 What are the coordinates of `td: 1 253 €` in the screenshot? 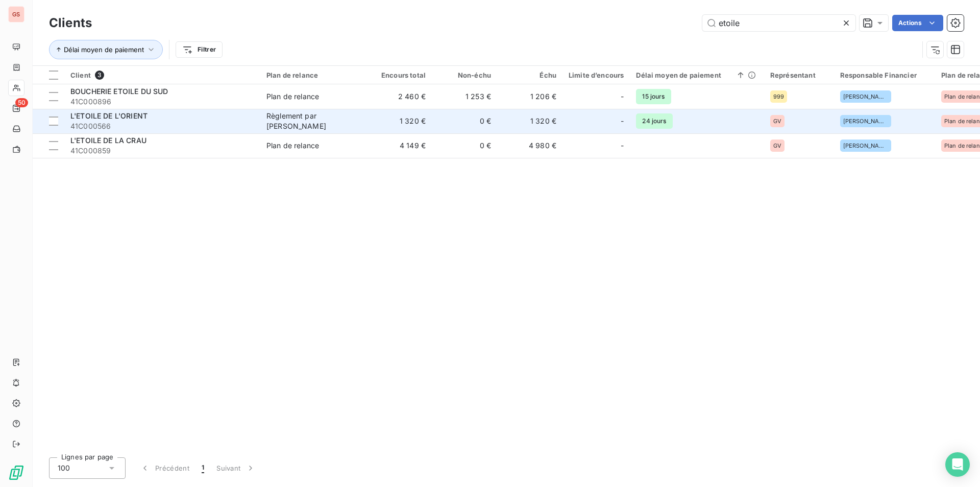 It's located at (465, 96).